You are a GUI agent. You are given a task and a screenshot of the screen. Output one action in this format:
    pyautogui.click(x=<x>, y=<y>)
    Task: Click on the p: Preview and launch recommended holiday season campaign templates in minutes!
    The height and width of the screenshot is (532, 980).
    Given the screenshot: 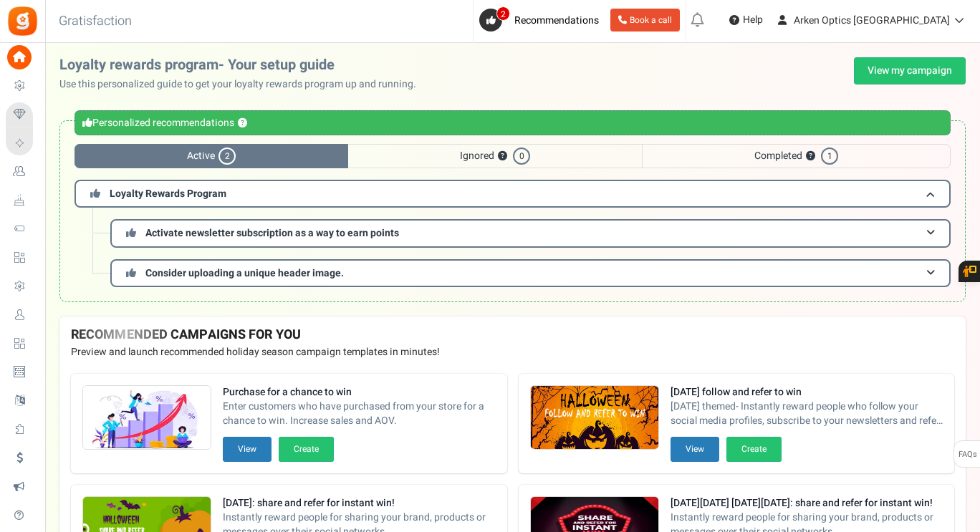 What is the action you would take?
    pyautogui.click(x=512, y=353)
    